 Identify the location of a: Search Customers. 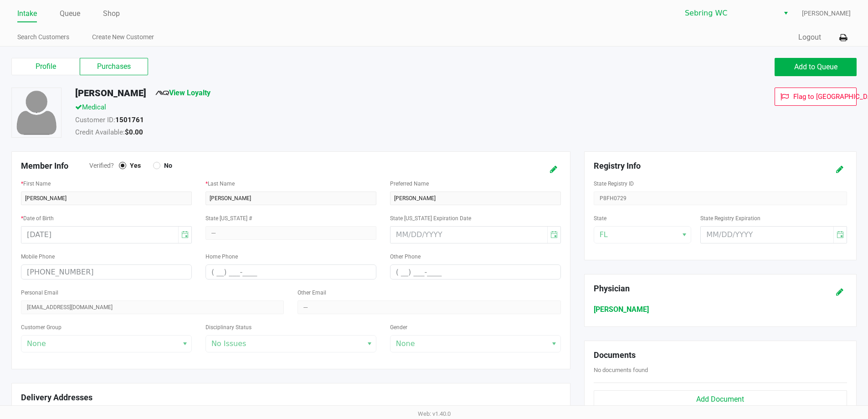
(43, 37).